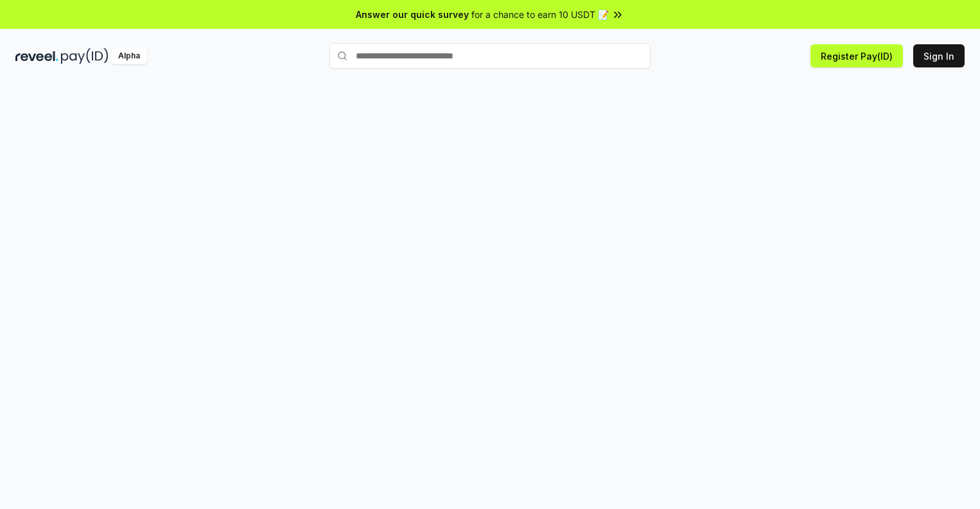  Describe the element at coordinates (37, 56) in the screenshot. I see `img: reveel_dark` at that location.